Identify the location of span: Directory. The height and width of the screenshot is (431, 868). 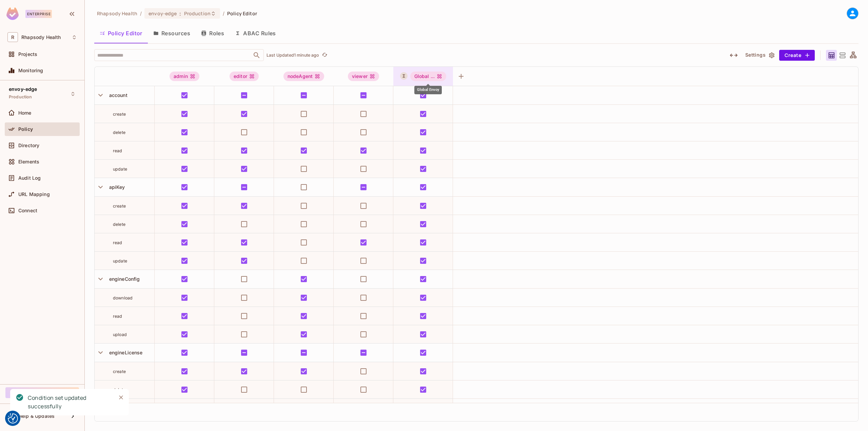
(29, 145).